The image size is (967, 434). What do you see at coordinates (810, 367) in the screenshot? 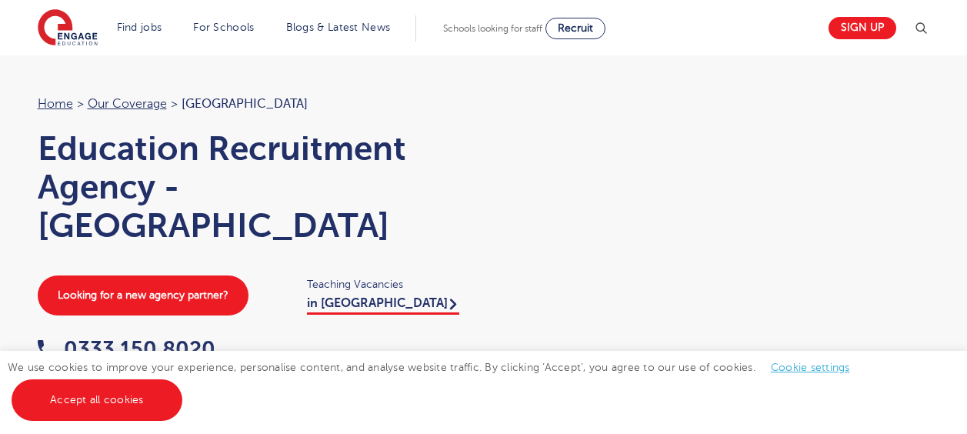
I see `a: Cookie settings` at bounding box center [810, 367].